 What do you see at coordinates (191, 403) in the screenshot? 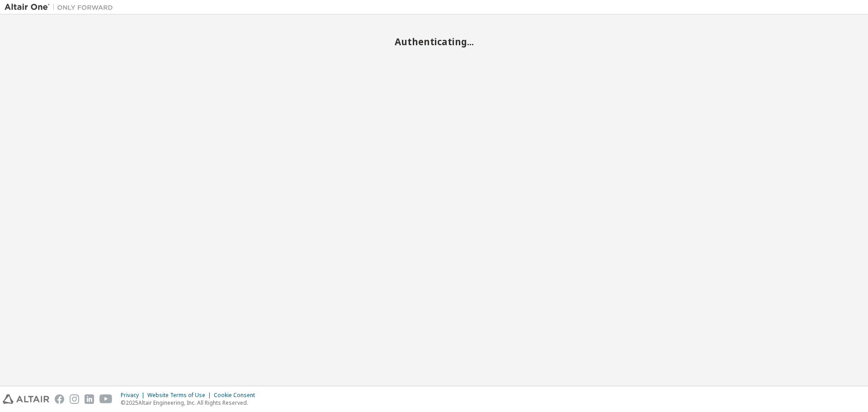
I see `p: © 2025 Altair Engineering, Inc. All Rights Reserved.` at bounding box center [191, 403].